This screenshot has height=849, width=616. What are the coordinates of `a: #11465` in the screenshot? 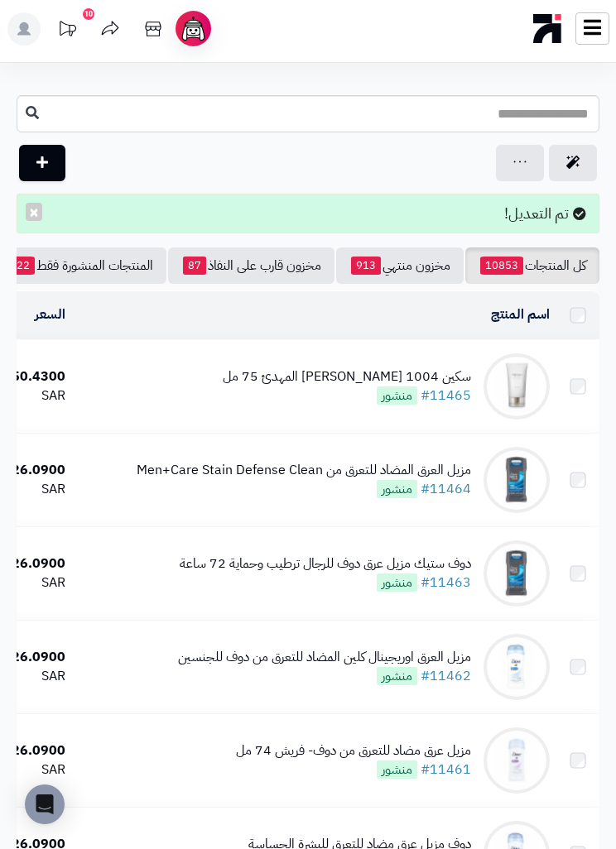 It's located at (446, 396).